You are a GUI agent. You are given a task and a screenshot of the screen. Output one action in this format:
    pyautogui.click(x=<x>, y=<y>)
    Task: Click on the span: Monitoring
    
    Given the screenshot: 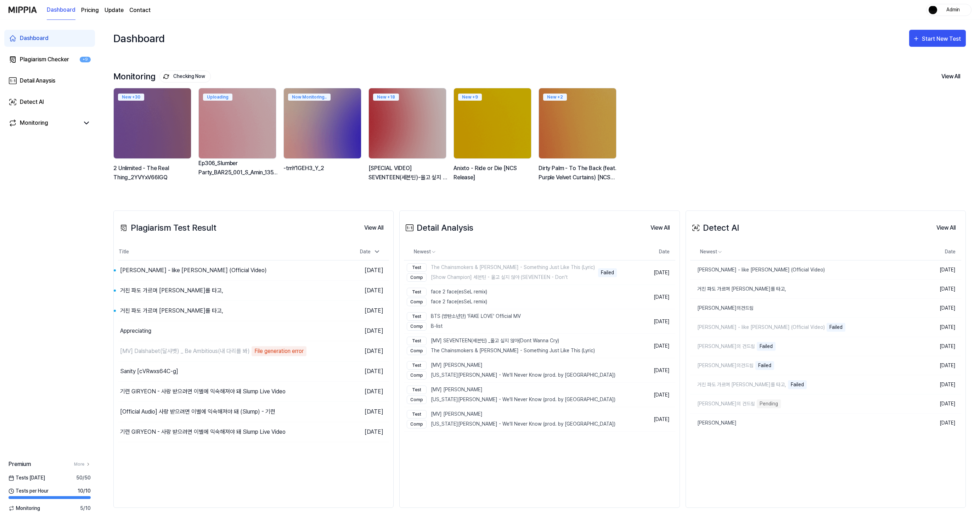 What is the action you would take?
    pyautogui.click(x=24, y=508)
    